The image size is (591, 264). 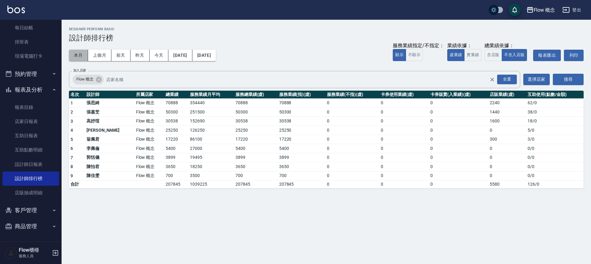 I want to click on span: 5, so click(x=72, y=139).